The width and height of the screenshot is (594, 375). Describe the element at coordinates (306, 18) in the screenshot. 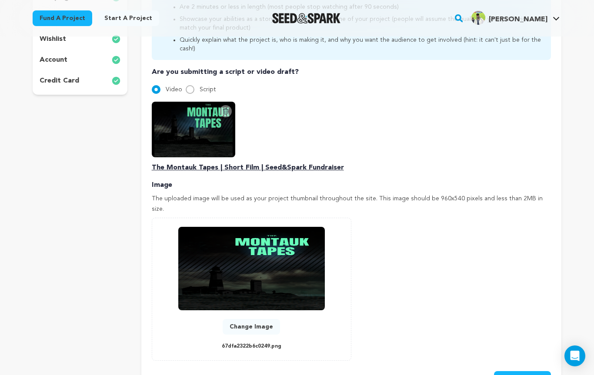

I see `a: Seed&Spark Homepage` at that location.